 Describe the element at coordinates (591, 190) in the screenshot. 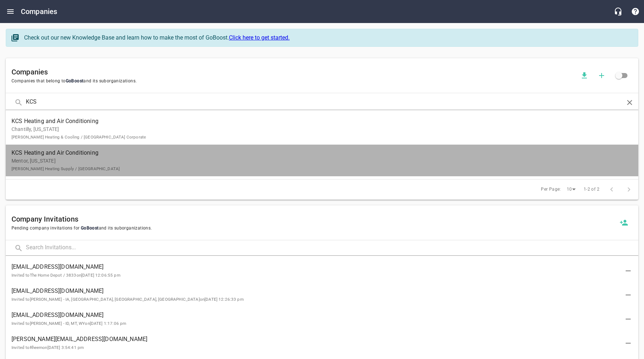

I see `span: 1-2 of 2` at that location.